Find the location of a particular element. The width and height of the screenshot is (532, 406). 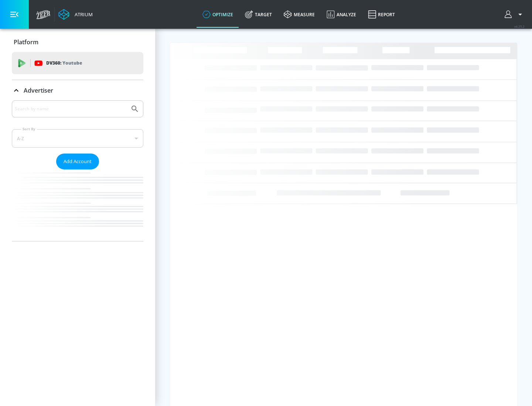

div: DV360: Youtube is located at coordinates (78, 63).